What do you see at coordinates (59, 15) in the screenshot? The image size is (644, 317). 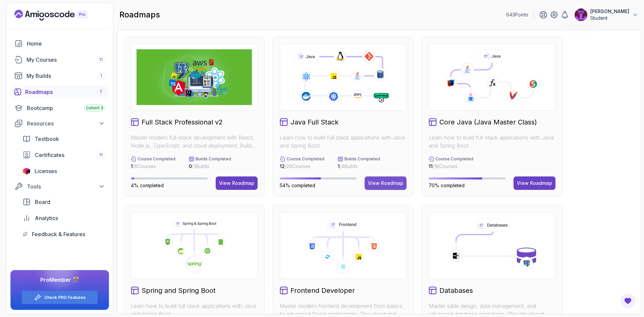 I see `a: Landing page` at bounding box center [59, 15].